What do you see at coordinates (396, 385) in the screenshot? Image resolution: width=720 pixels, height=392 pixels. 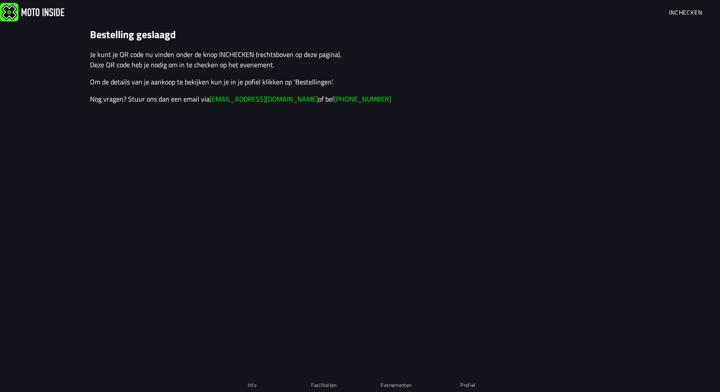 I see `ion-label: Evenementen` at bounding box center [396, 385].